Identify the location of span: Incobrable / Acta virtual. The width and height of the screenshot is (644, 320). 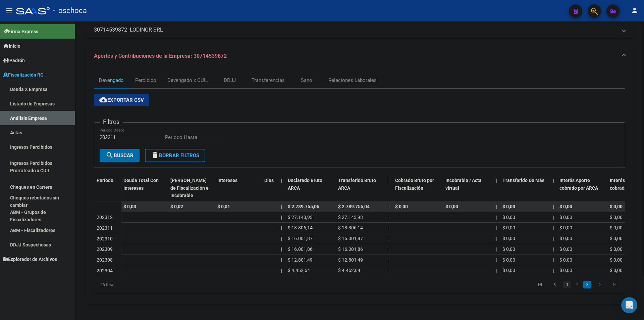
(464, 184).